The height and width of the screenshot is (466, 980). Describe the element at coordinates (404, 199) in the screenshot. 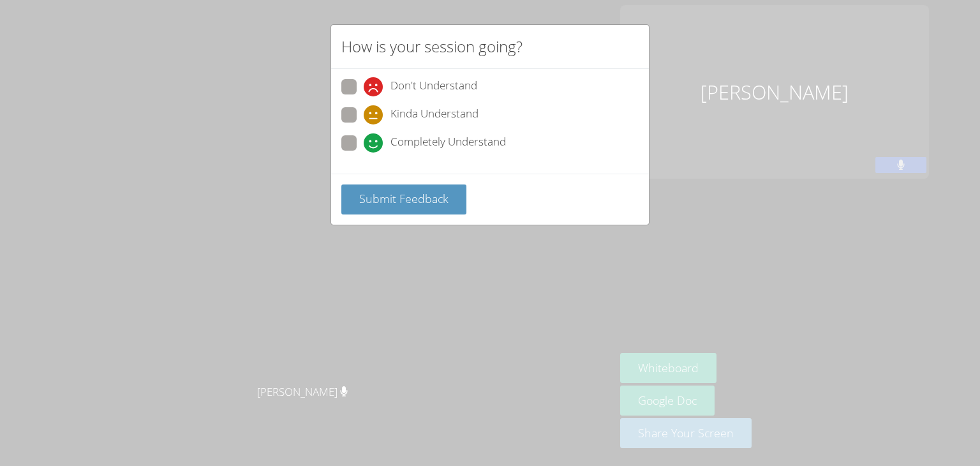

I see `button: Submit Feedback` at that location.